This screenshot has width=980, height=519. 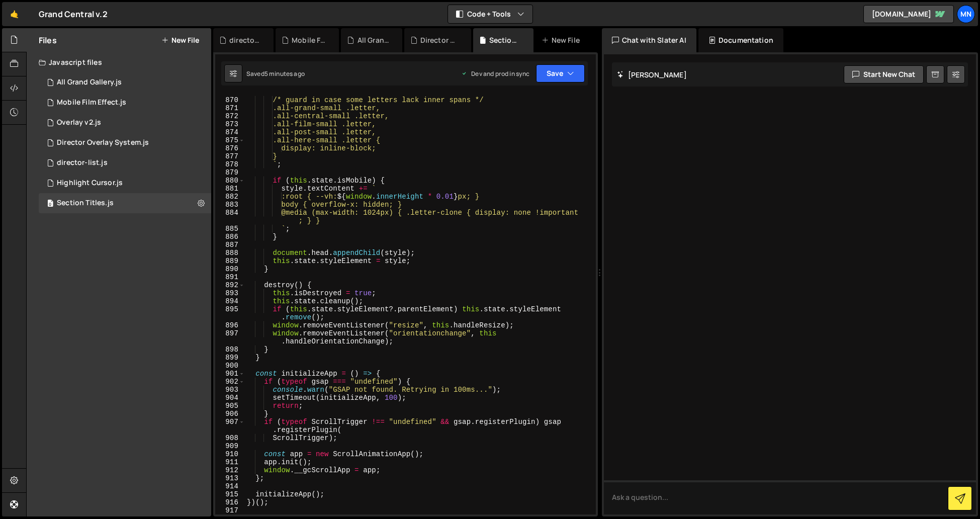 I want to click on div: 15298/43578.js, so click(x=125, y=82).